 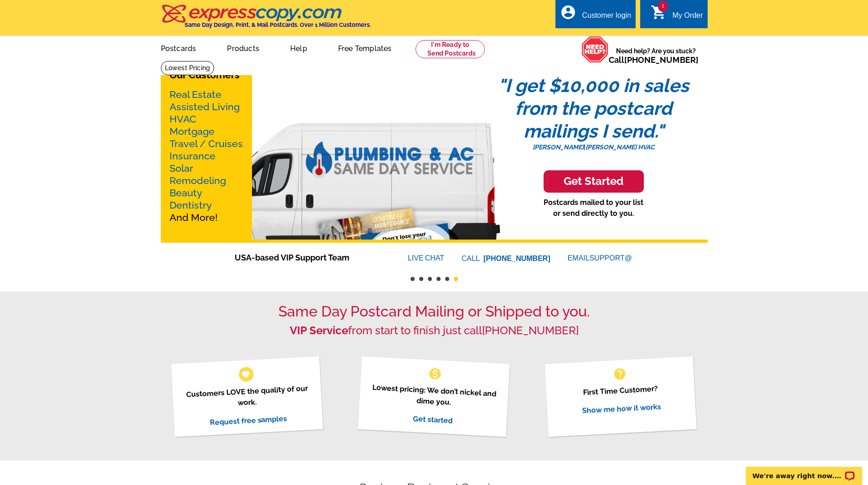 What do you see at coordinates (471, 259) in the screenshot?
I see `font: CALL` at bounding box center [471, 259].